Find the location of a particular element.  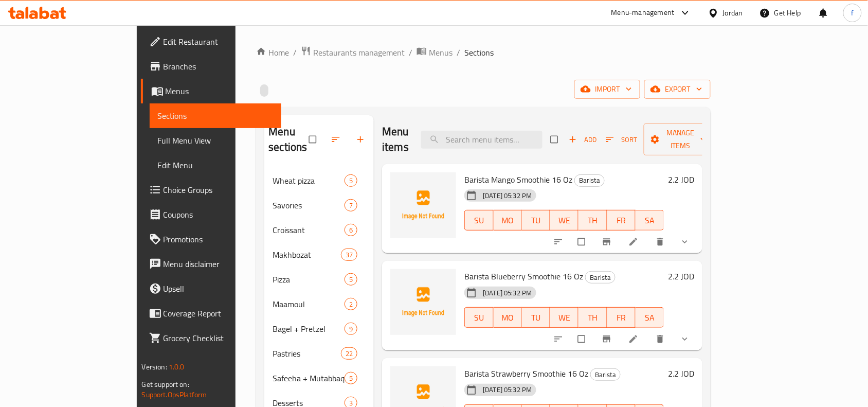

input: search is located at coordinates (482, 140).